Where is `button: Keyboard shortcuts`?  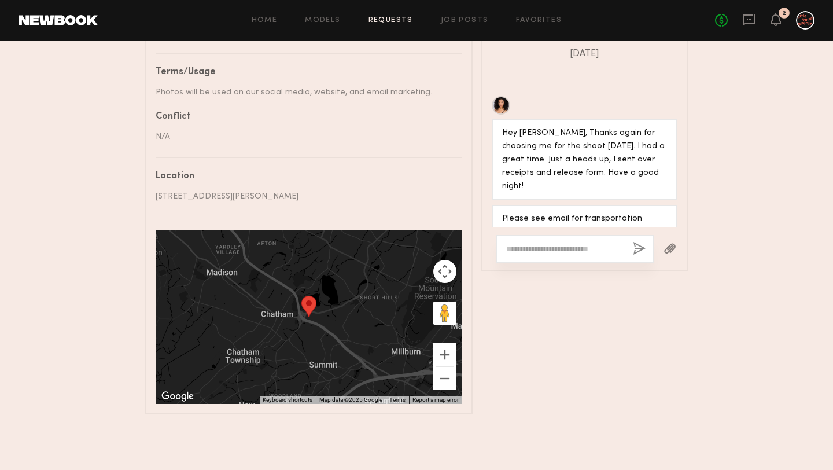 button: Keyboard shortcuts is located at coordinates (288, 400).